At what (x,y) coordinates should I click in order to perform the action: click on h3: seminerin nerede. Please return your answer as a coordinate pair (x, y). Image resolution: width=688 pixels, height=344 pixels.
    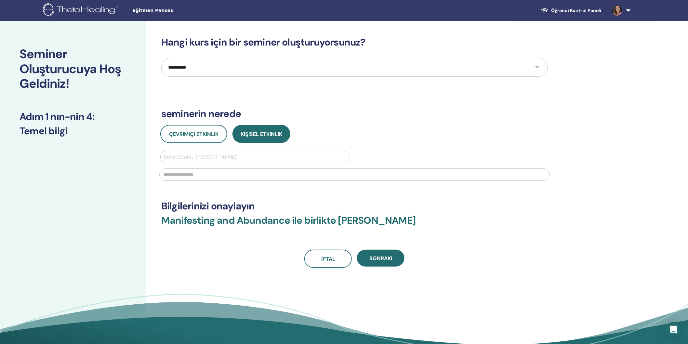
    Looking at the image, I should click on (354, 114).